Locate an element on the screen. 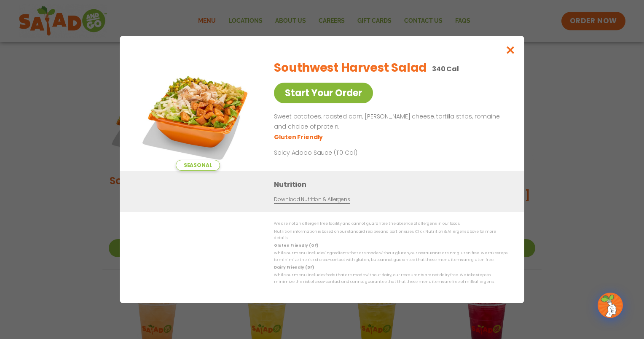 This screenshot has width=644, height=339. a: Start Your Order is located at coordinates (323, 93).